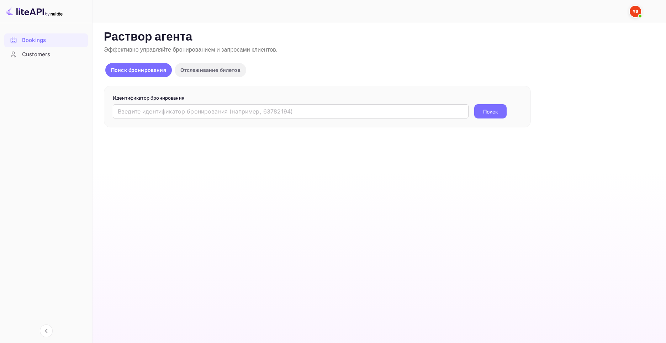  I want to click on ya-tr-span: Отслеживание билетов, so click(210, 70).